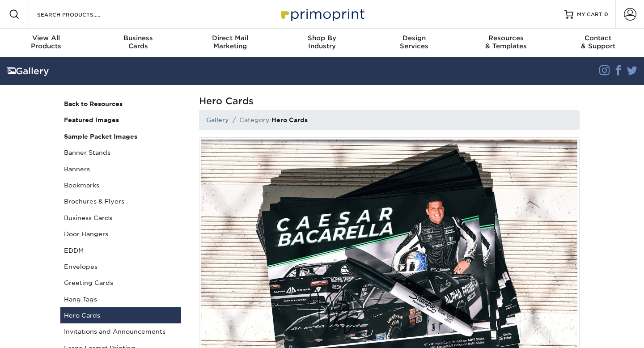  Describe the element at coordinates (269, 120) in the screenshot. I see `li: Category:` at that location.